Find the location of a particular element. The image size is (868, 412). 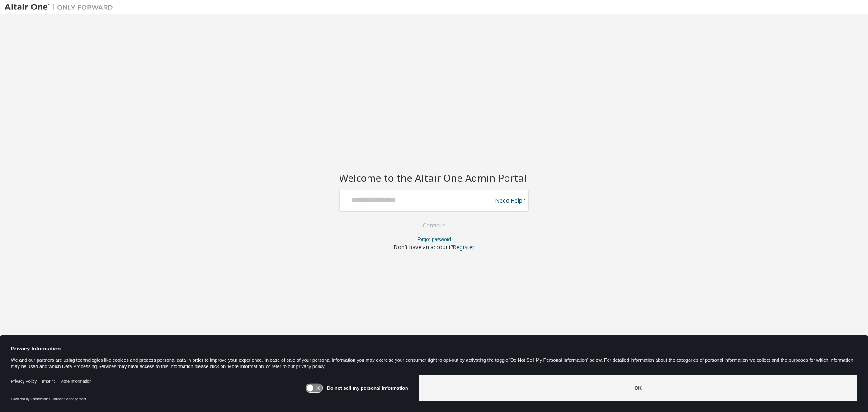

h2: Welcome to the Altair One Admin Portal is located at coordinates (434, 177).